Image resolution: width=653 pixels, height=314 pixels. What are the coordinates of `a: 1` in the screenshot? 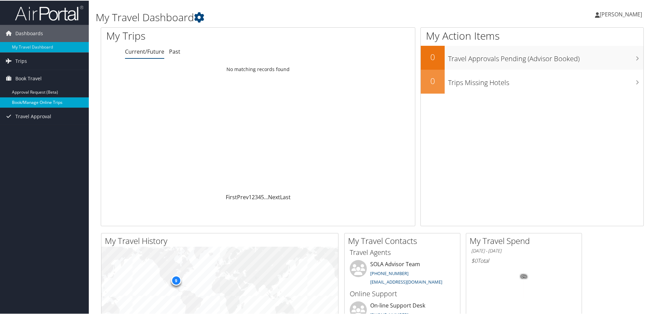 It's located at (250, 196).